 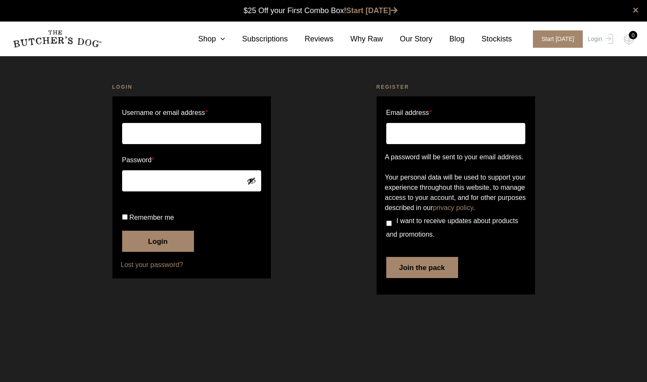 I want to click on input: I want to receive updates about products and promotions., so click(x=389, y=223).